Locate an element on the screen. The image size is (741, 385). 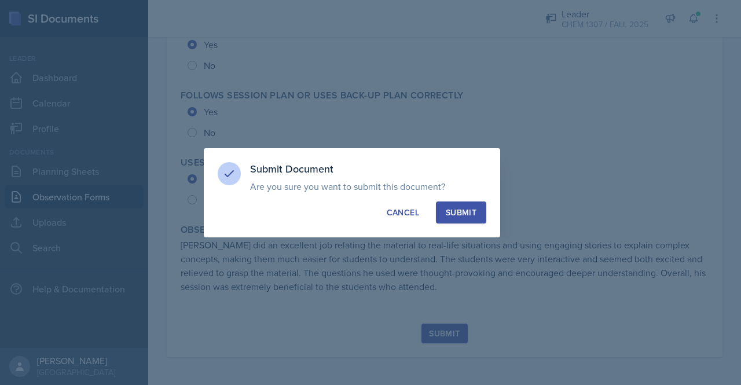
button: Cancel is located at coordinates (403, 213).